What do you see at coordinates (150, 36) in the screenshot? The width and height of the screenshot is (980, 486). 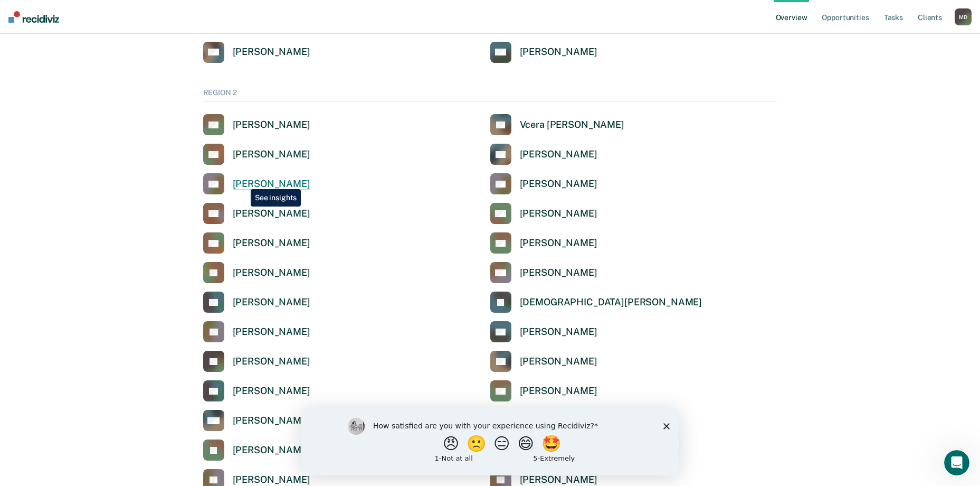 I see `button: 1` at bounding box center [150, 36].